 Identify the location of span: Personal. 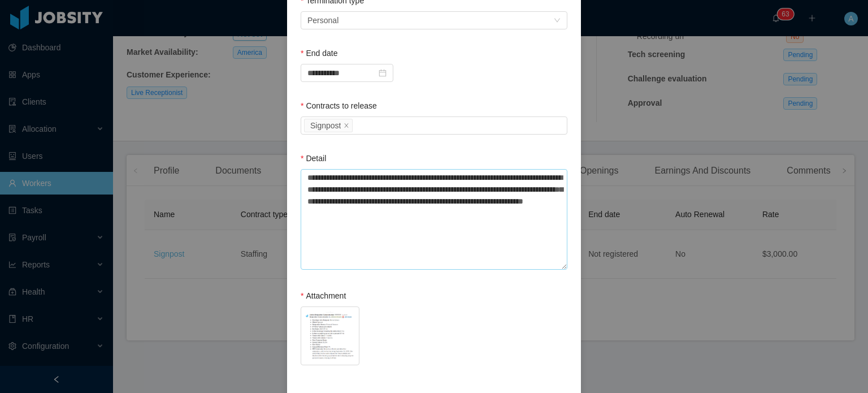
(323, 20).